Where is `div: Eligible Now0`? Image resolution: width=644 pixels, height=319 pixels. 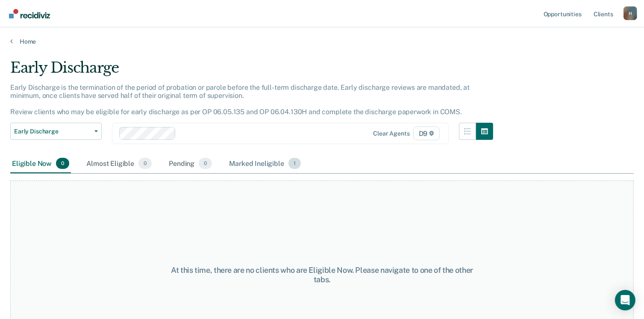 div: Eligible Now0 is located at coordinates (40, 164).